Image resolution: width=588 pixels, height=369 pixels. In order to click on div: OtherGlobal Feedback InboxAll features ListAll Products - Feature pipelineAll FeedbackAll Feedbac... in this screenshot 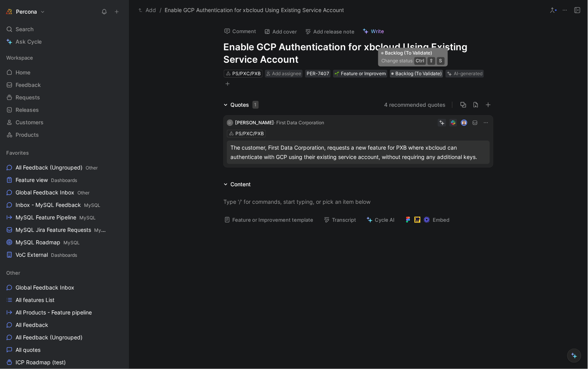, I will do `click(64, 318)`.